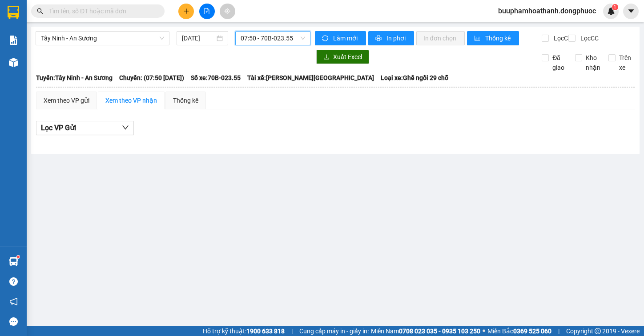 The height and width of the screenshot is (336, 644). I want to click on span: sync, so click(325, 39).